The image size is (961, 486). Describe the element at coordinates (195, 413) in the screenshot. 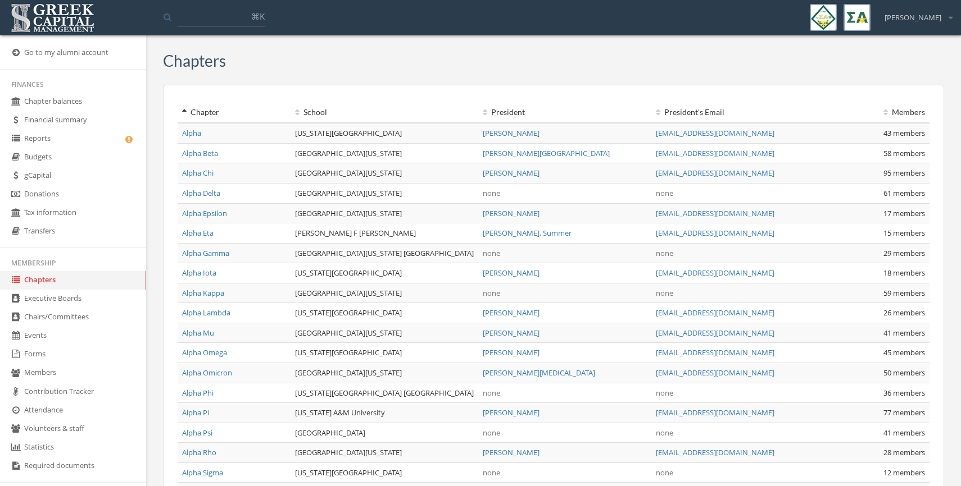

I see `a: Alpha Pi` at that location.